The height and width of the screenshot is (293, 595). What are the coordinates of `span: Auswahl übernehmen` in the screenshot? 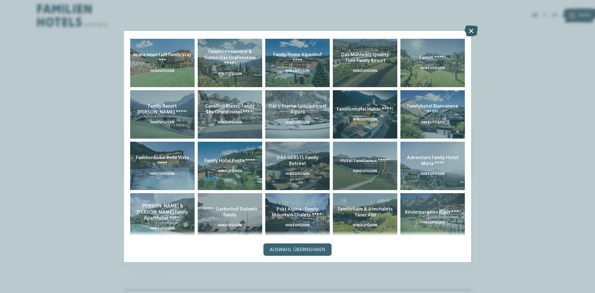 It's located at (298, 250).